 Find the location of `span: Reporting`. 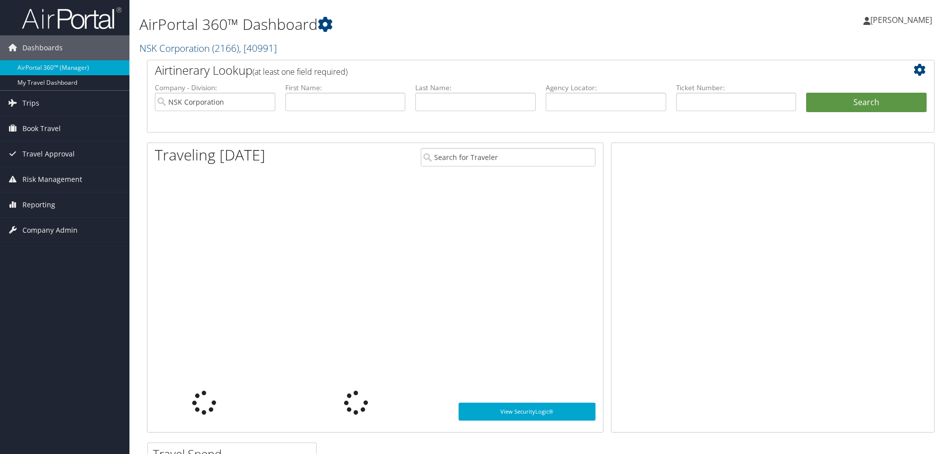

span: Reporting is located at coordinates (39, 205).